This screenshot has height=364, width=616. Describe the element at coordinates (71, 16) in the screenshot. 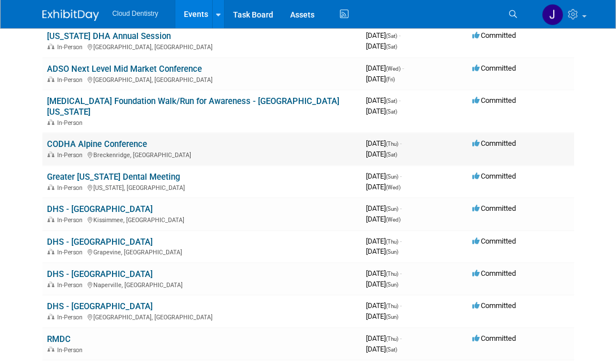

I see `img: ExhibitDay` at that location.